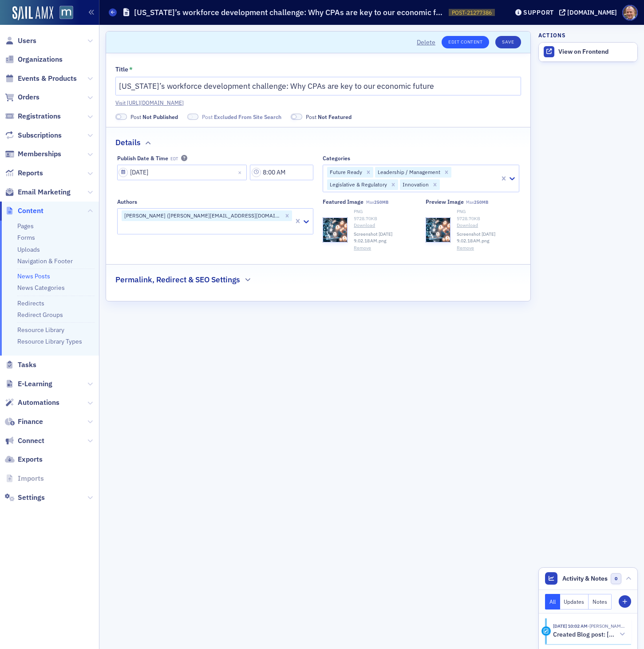  I want to click on a: Subscriptions, so click(34, 136).